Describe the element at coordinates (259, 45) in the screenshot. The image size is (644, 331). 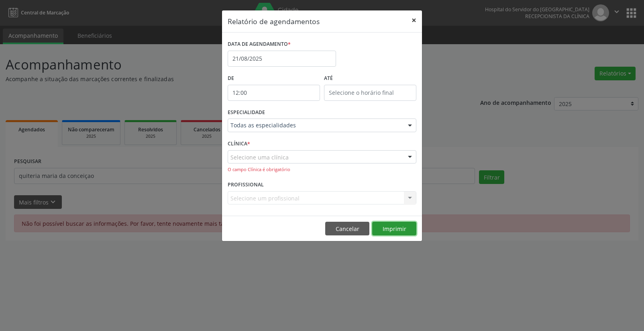
I see `label: DATA DE AGENDAMENTO` at that location.